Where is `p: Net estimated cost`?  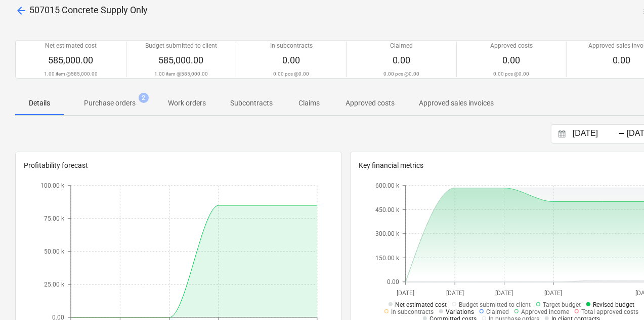 p: Net estimated cost is located at coordinates (71, 46).